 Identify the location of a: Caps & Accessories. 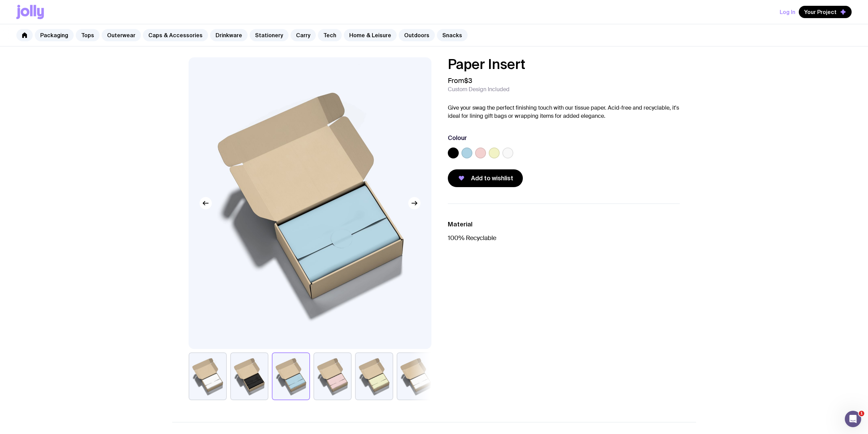
(175, 35).